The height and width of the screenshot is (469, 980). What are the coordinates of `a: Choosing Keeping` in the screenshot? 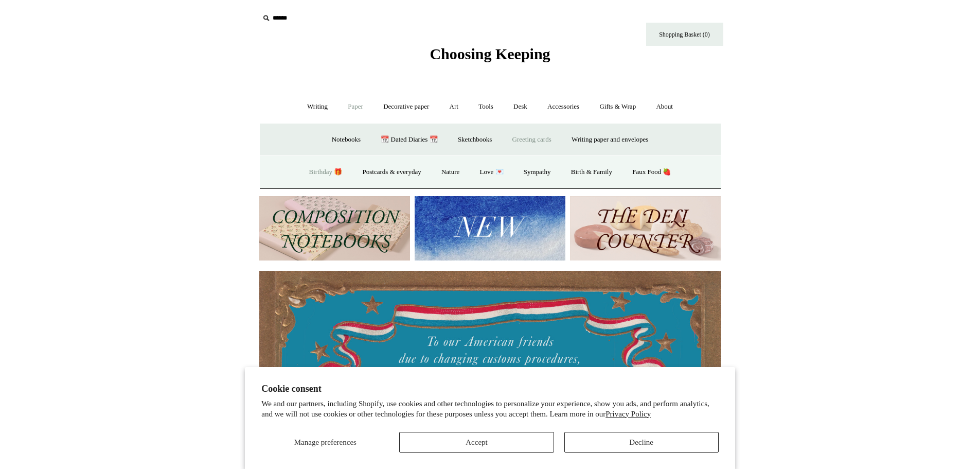 It's located at (490, 57).